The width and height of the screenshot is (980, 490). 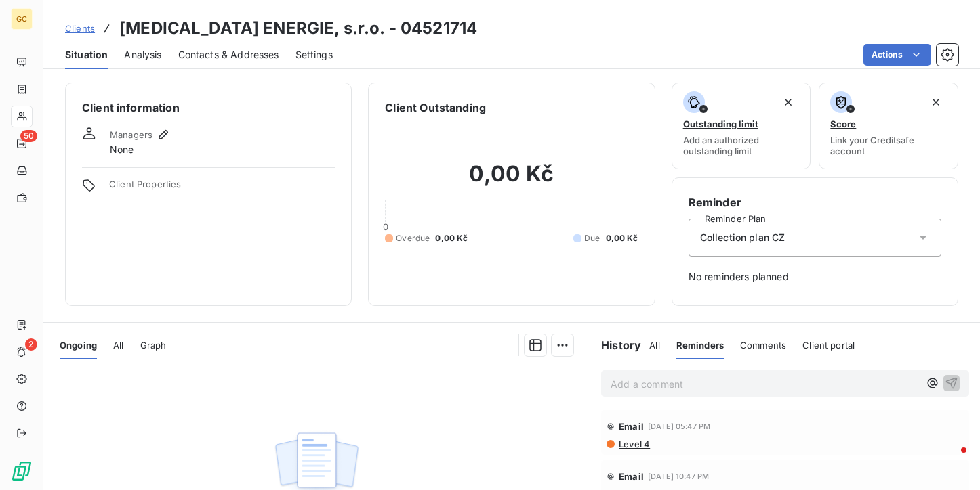 I want to click on span: Level 4, so click(x=634, y=445).